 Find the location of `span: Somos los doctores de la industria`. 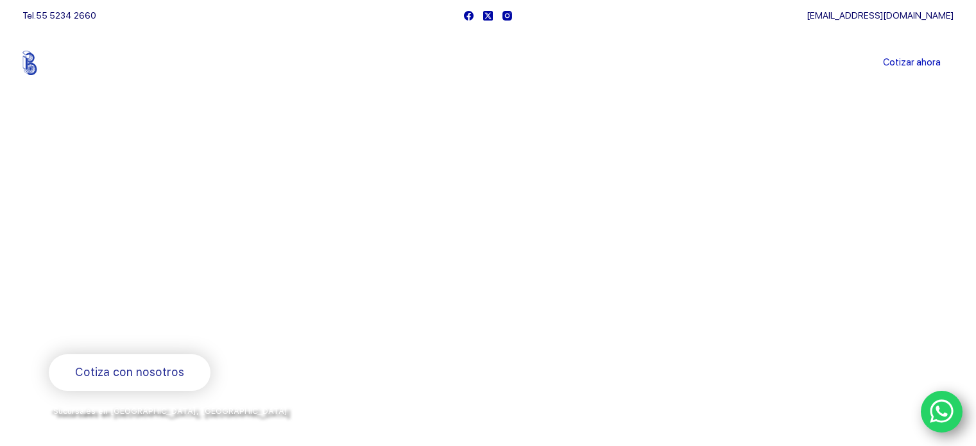

span: Somos los doctores de la industria is located at coordinates (260, 263).